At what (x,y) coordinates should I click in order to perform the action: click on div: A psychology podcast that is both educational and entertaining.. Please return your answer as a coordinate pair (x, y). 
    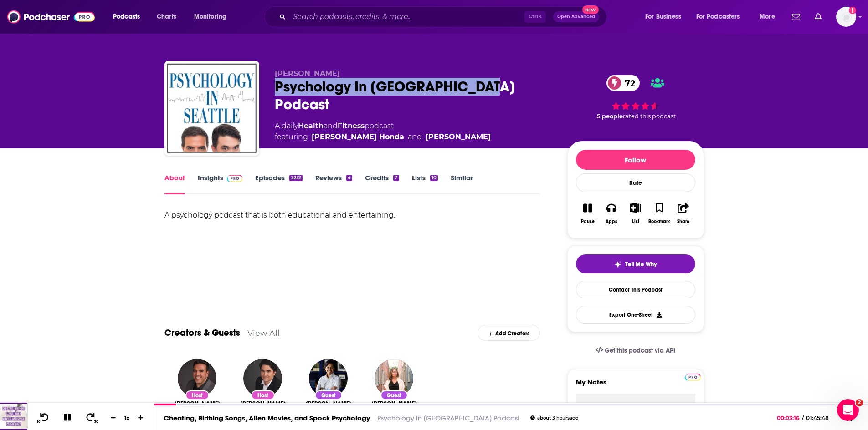
    Looking at the image, I should click on (352, 215).